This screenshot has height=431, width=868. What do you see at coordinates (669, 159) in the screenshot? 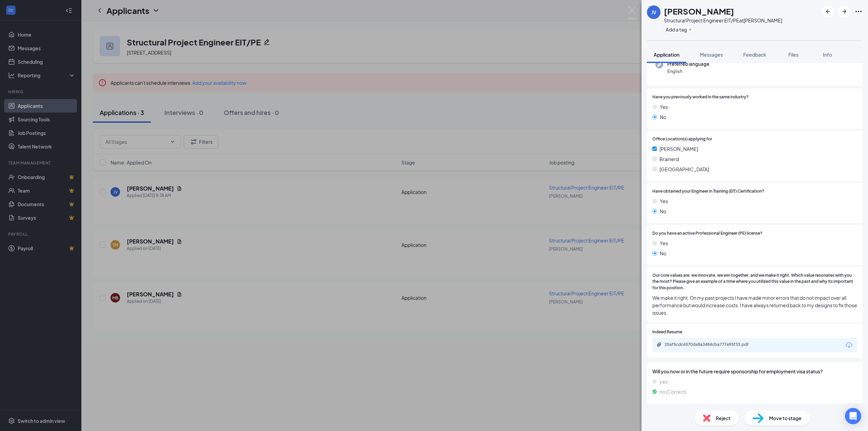
I see `span: Brainerd` at bounding box center [669, 159].